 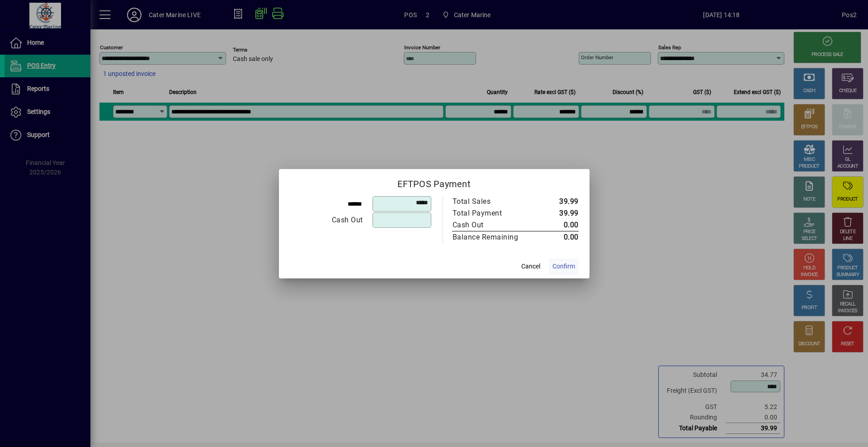 I want to click on button: Confirm, so click(x=564, y=266).